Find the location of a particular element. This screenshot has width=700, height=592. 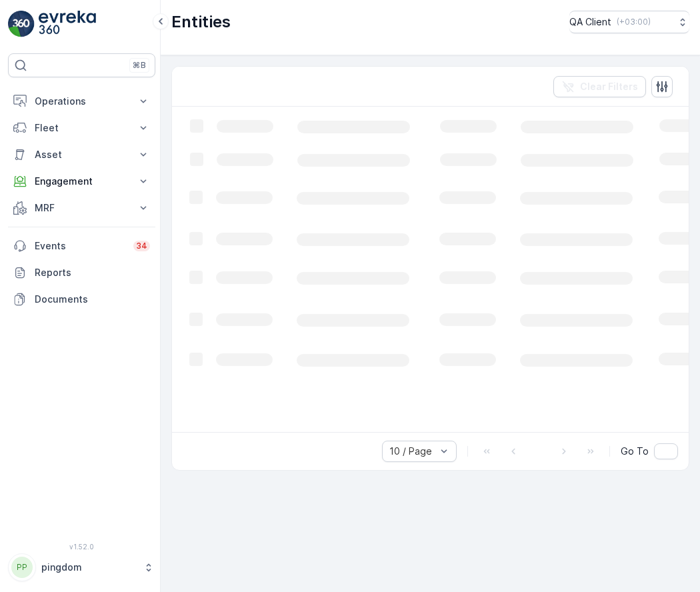

a: Documents is located at coordinates (81, 299).